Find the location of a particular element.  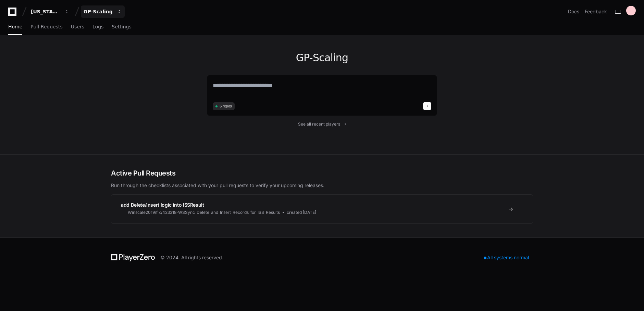

a: Pull Requests is located at coordinates (46, 27).